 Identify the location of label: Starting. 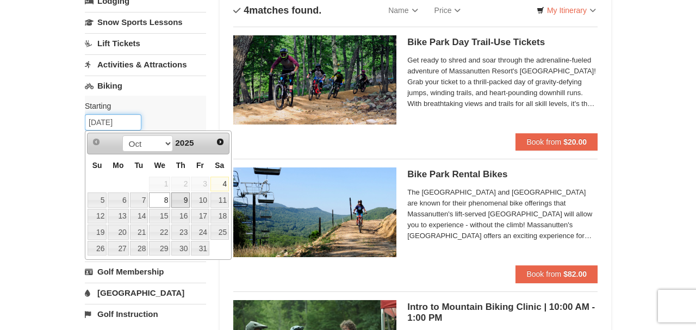
(141, 106).